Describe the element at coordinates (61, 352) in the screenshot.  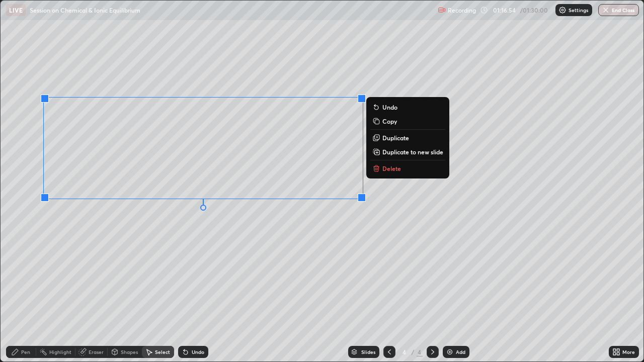
I see `div: Highlight` at that location.